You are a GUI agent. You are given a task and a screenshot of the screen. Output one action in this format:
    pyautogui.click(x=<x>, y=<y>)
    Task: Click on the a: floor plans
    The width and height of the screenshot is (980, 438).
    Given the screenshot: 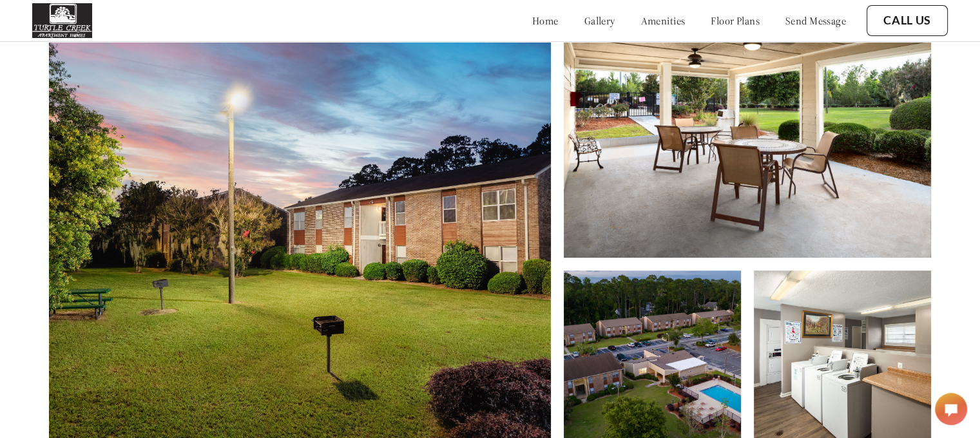 What is the action you would take?
    pyautogui.click(x=735, y=21)
    